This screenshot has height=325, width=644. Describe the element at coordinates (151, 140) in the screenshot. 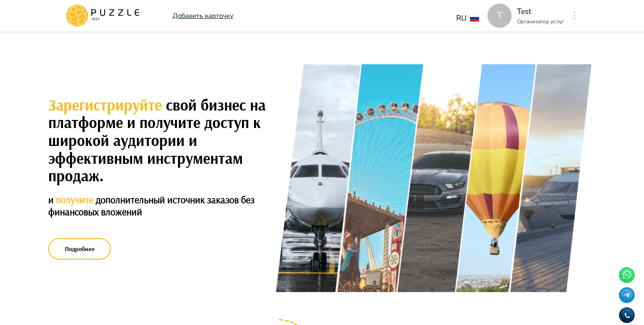

I see `span: аудитории` at that location.